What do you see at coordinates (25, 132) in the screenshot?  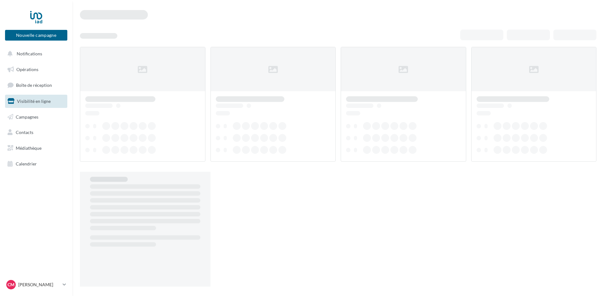 I see `span: Contacts` at bounding box center [25, 132].